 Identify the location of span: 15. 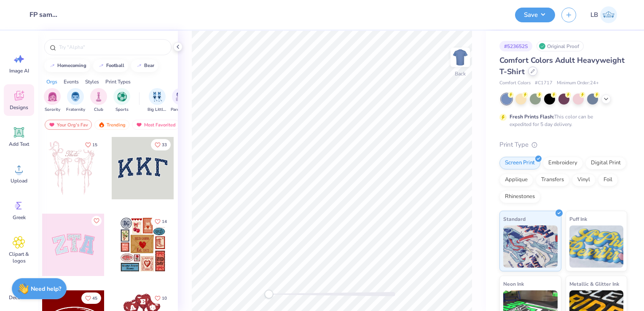
(95, 145).